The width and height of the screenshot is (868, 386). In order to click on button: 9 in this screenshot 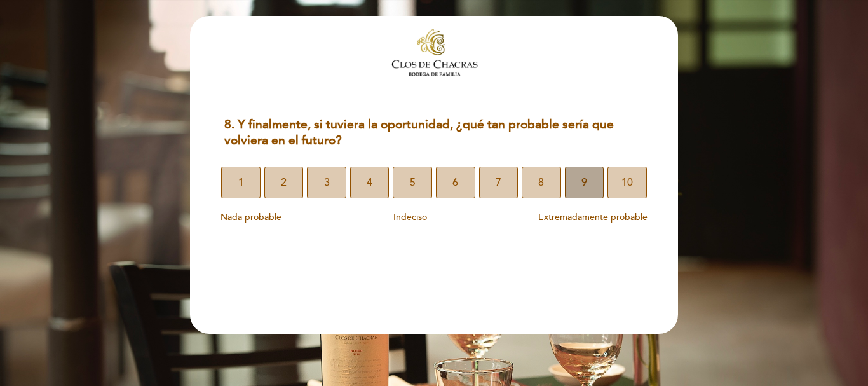, I will do `click(584, 183)`.